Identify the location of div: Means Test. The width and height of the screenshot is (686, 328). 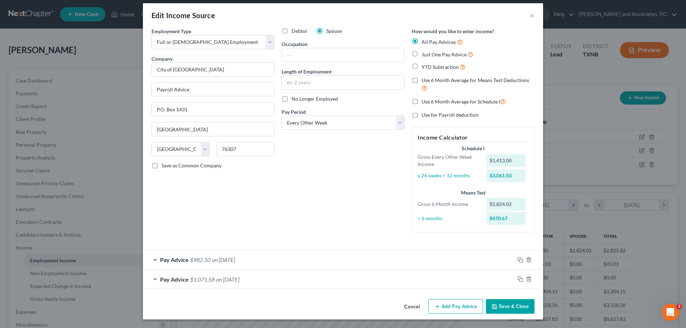
(473, 193).